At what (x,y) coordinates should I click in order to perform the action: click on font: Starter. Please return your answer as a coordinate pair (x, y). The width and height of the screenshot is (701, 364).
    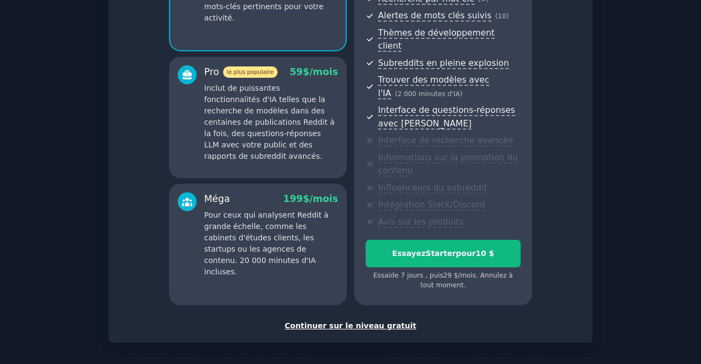
    Looking at the image, I should click on (440, 253).